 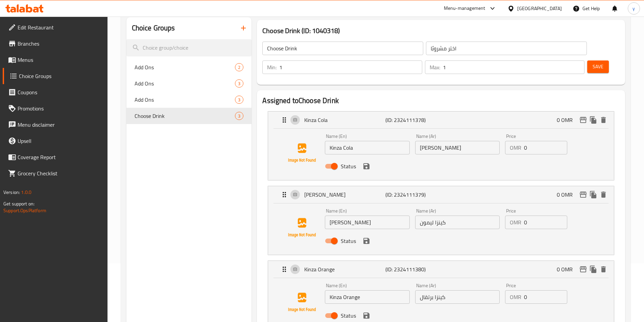 What do you see at coordinates (598, 67) in the screenshot?
I see `span: Save` at bounding box center [598, 67].